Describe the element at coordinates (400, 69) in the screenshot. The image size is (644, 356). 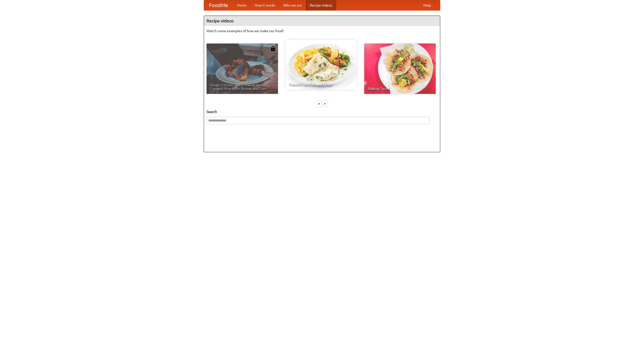
I see `a: Making Tacos` at that location.